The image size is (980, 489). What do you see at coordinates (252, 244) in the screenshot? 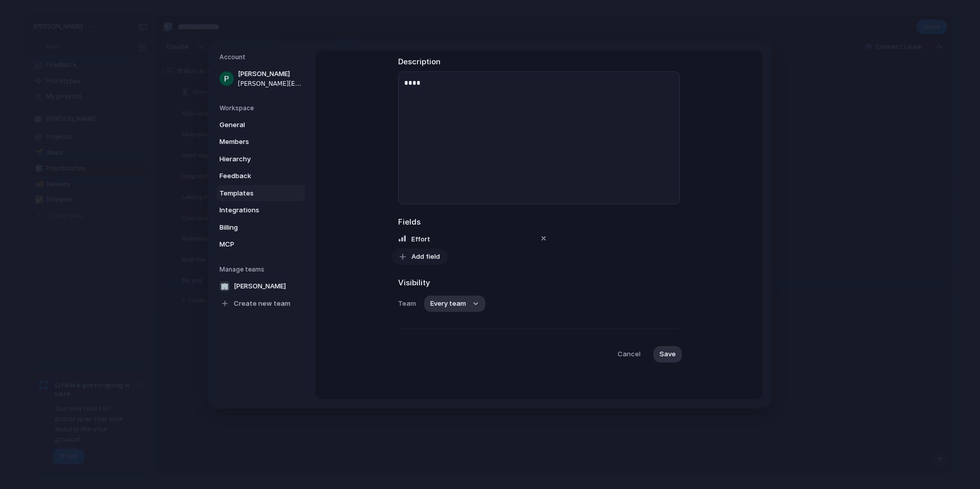
I see `span: MCP` at bounding box center [252, 244].